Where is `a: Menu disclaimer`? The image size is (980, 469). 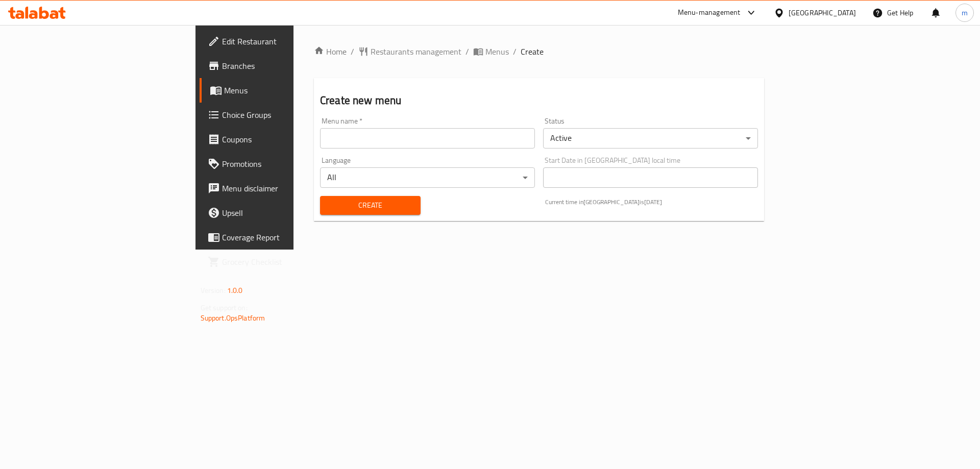 a: Menu disclaimer is located at coordinates (279, 188).